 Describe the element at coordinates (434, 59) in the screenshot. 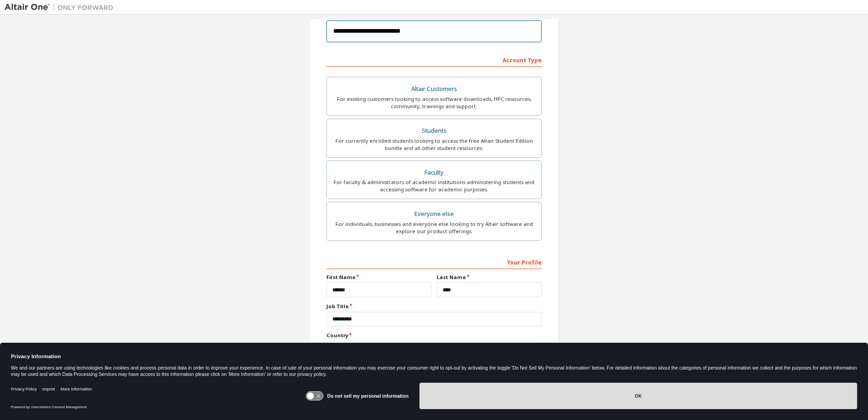

I see `div: Account Type` at that location.